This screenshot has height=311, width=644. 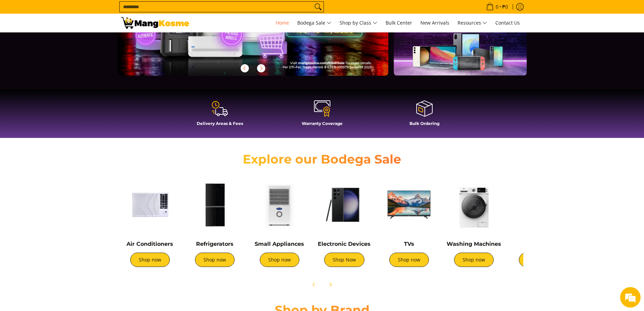 I want to click on a: Shop by Class, so click(x=359, y=23).